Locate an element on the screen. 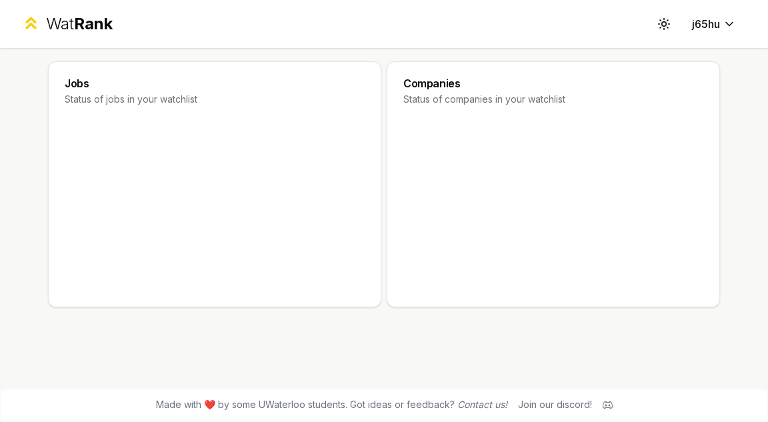 The width and height of the screenshot is (768, 422). span: Made with ❤️ by some UWaterloo students. Got ideas or feedback? is located at coordinates (331, 405).